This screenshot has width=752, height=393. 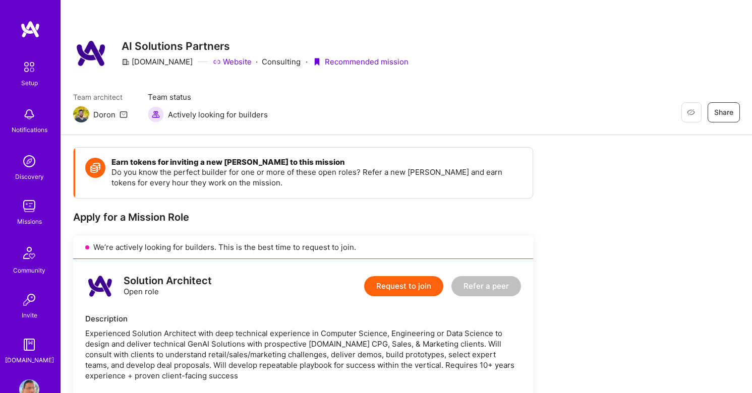 I want to click on div: Invite, so click(x=29, y=315).